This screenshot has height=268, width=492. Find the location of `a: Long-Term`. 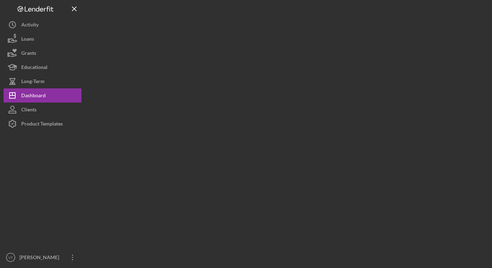

a: Long-Term is located at coordinates (42, 81).